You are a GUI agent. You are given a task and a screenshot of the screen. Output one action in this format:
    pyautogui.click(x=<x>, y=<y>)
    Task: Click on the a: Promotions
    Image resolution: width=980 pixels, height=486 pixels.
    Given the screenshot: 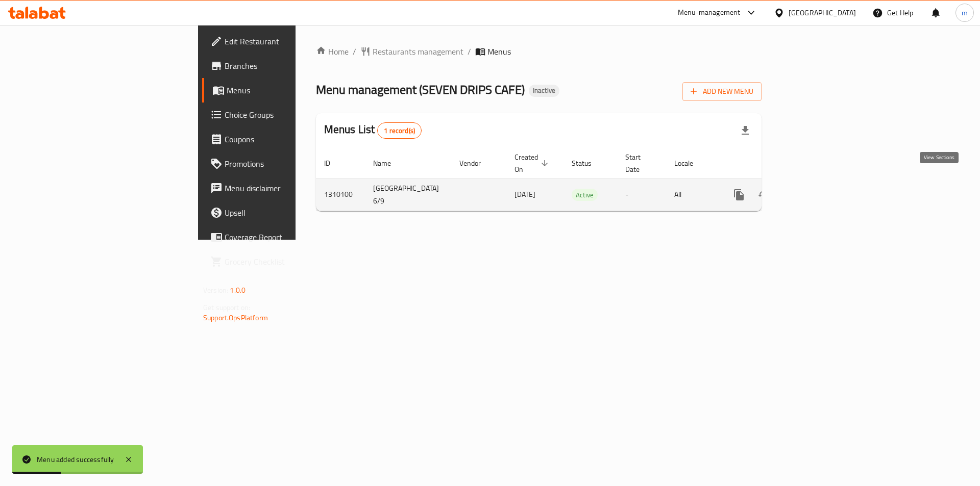 What is the action you would take?
    pyautogui.click(x=281, y=164)
    